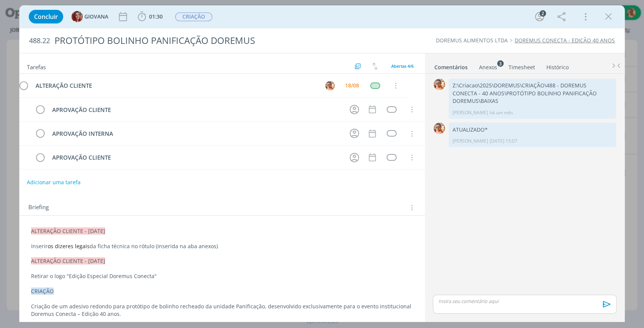  What do you see at coordinates (500, 63) in the screenshot?
I see `sup: 3` at bounding box center [500, 63].